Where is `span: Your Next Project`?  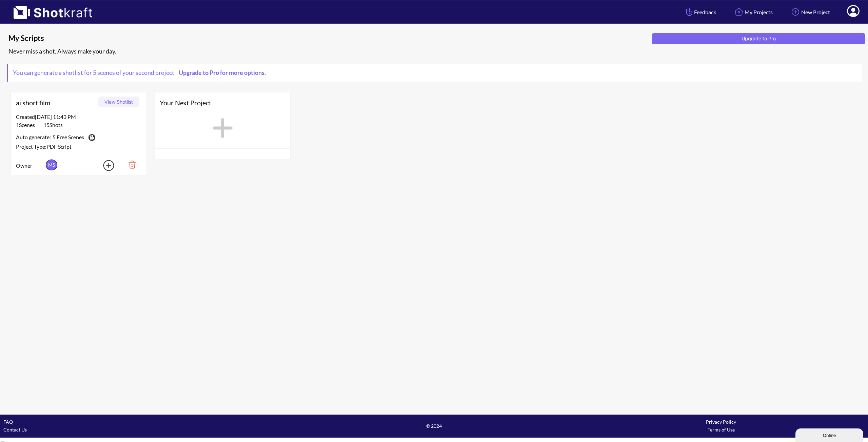
span: Your Next Project is located at coordinates (222, 102).